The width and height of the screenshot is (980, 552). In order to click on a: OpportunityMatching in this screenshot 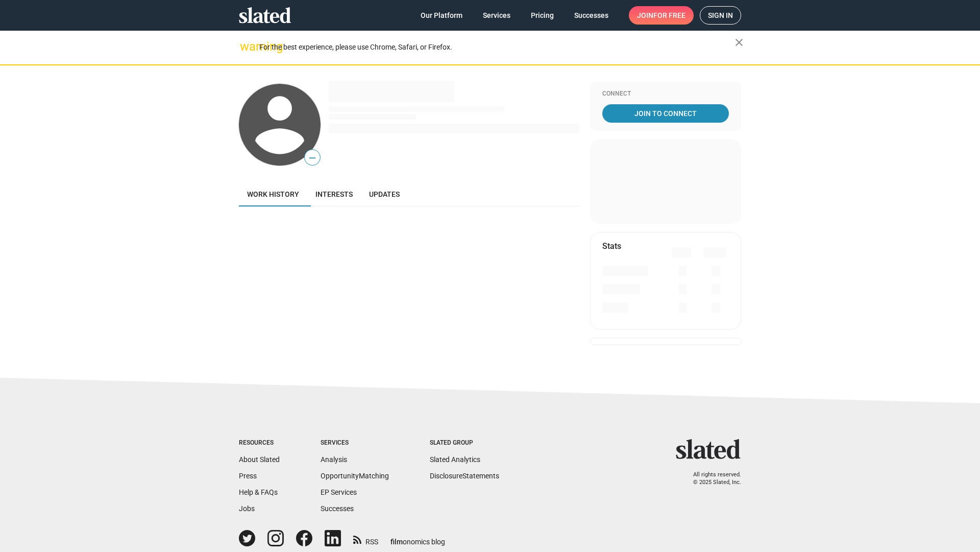, I will do `click(355, 476)`.